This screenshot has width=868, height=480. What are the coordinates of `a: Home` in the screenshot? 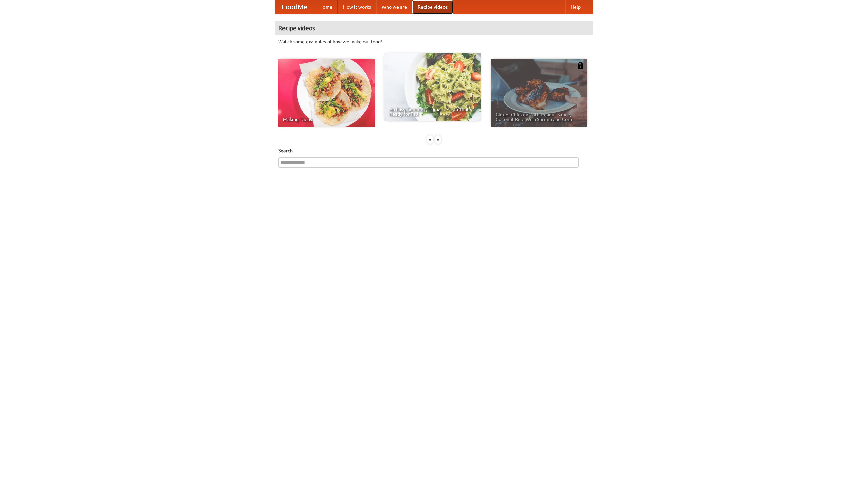 It's located at (326, 7).